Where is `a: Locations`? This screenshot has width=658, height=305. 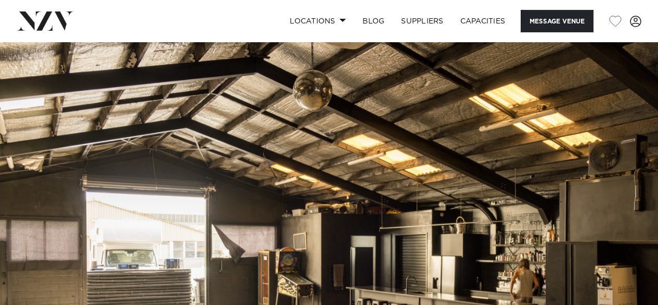
a: Locations is located at coordinates (318, 21).